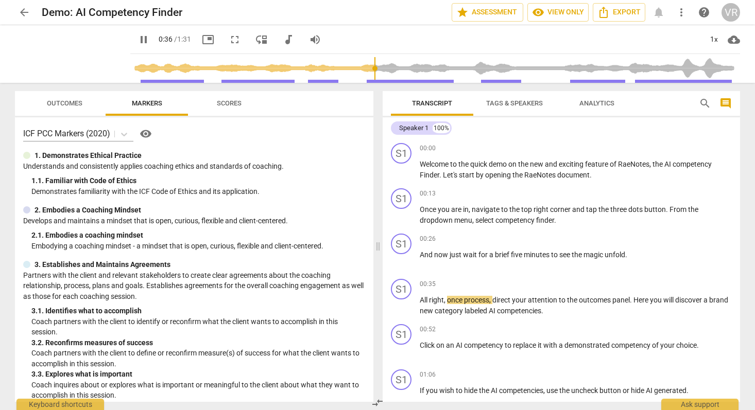 Image resolution: width=755 pixels, height=410 pixels. I want to click on span: discover, so click(689, 300).